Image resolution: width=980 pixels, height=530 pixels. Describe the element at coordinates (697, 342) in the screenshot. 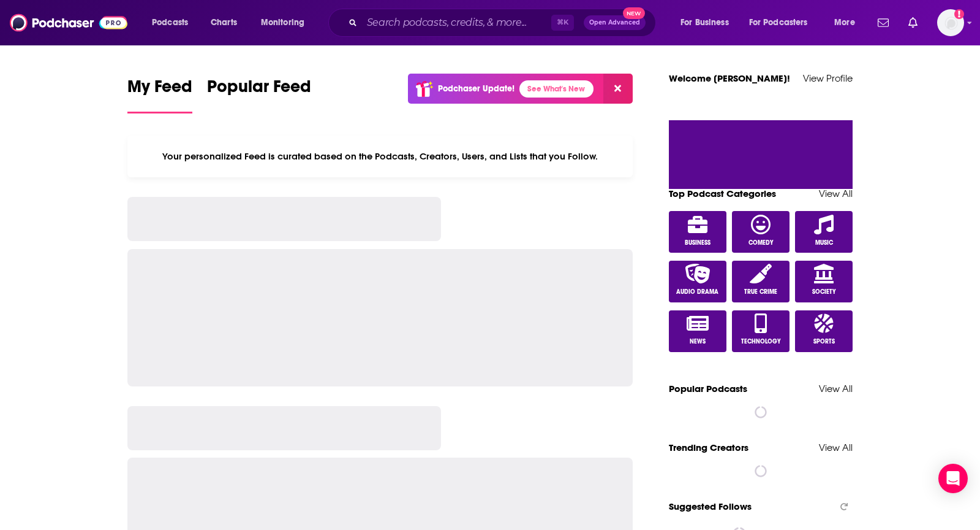

I see `span: News` at that location.